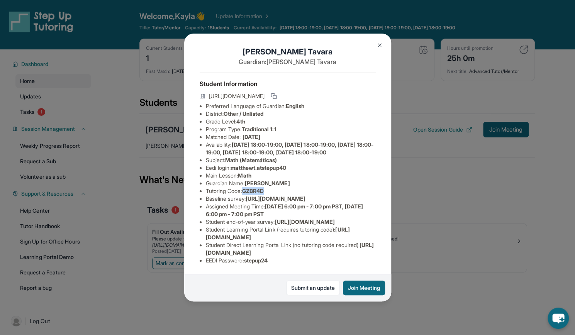  What do you see at coordinates (291, 191) in the screenshot?
I see `li: Tutoring Code :` at bounding box center [291, 191].